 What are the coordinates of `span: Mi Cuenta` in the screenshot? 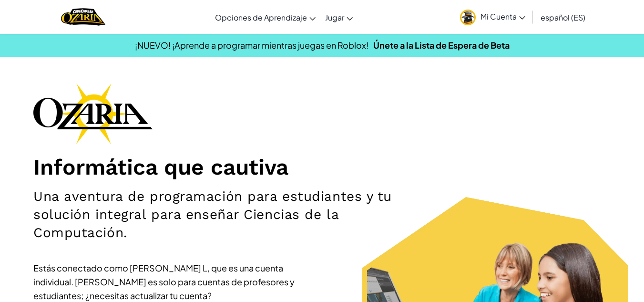 It's located at (503, 16).